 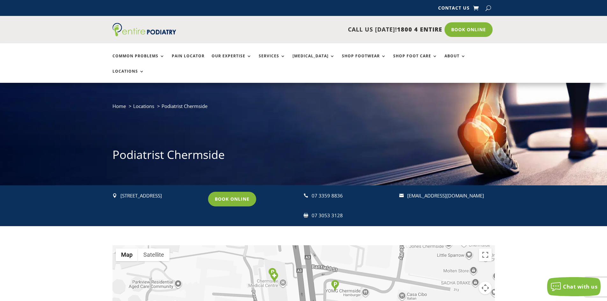 I want to click on button: Show satellite imagery, so click(x=154, y=255).